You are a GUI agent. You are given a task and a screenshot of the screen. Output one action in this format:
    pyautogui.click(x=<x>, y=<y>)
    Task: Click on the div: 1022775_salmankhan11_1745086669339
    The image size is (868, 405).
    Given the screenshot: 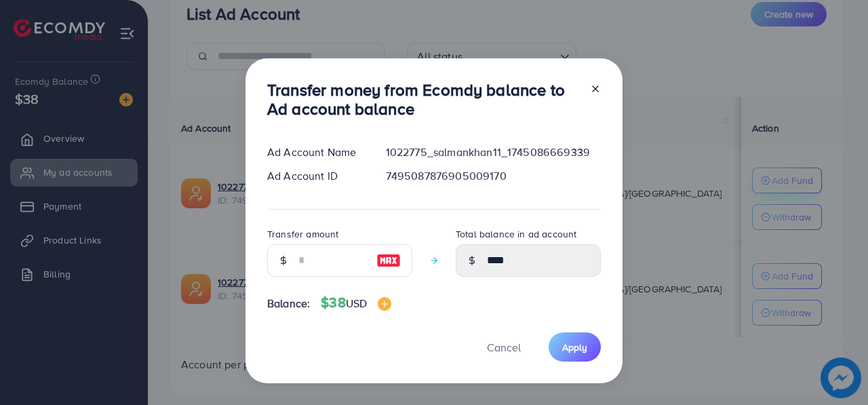 What is the action you would take?
    pyautogui.click(x=493, y=152)
    